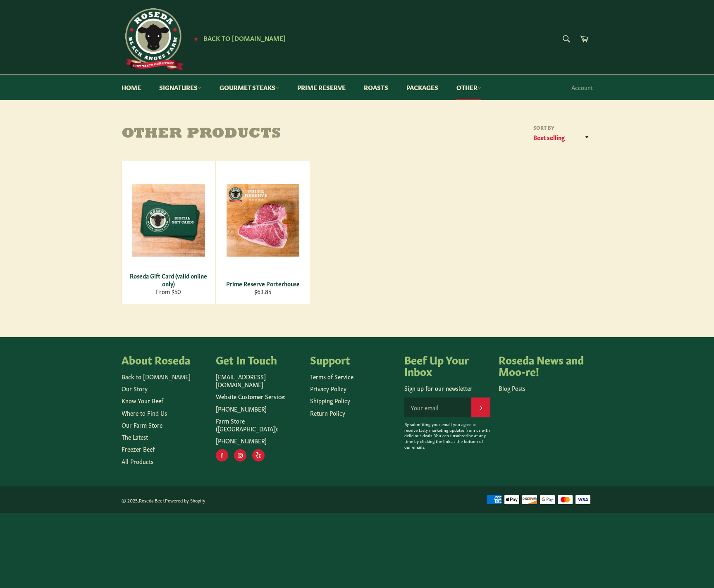  Describe the element at coordinates (152, 500) in the screenshot. I see `a: Roseda Beef` at that location.